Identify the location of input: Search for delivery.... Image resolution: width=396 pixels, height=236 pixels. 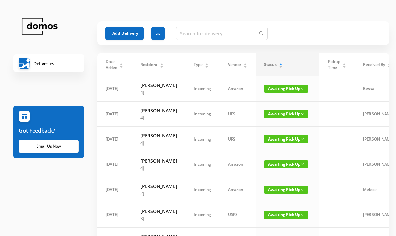
(222, 33).